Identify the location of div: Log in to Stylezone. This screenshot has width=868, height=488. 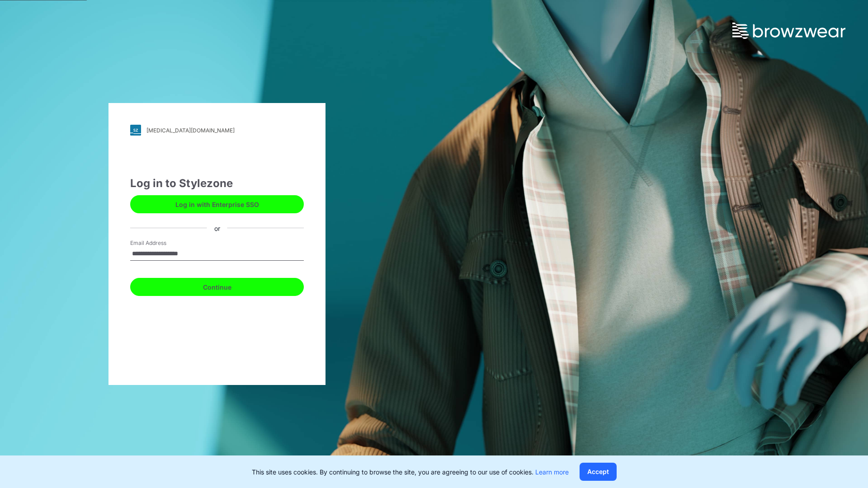
(217, 184).